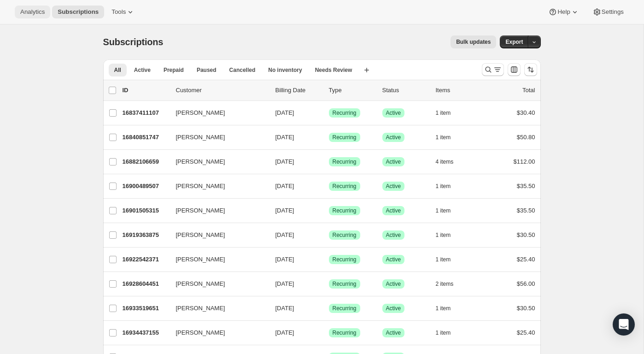 This screenshot has width=644, height=354. I want to click on span: $50.80, so click(526, 137).